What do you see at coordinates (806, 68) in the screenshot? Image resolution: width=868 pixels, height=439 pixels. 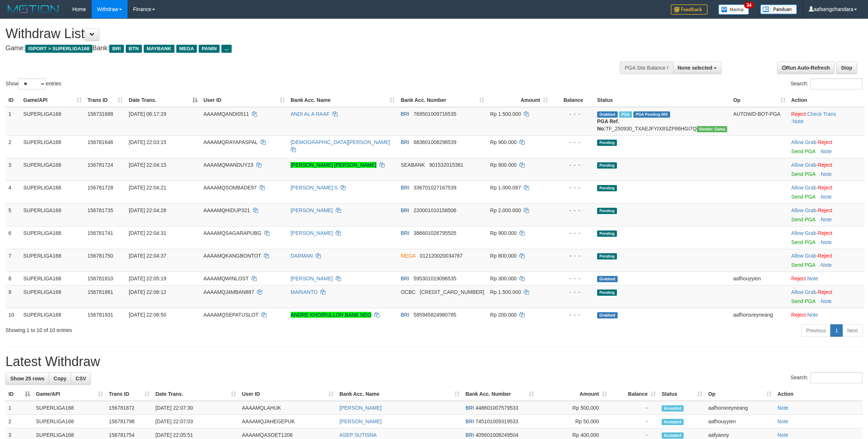 I see `a: Run Auto-Refresh` at bounding box center [806, 68].